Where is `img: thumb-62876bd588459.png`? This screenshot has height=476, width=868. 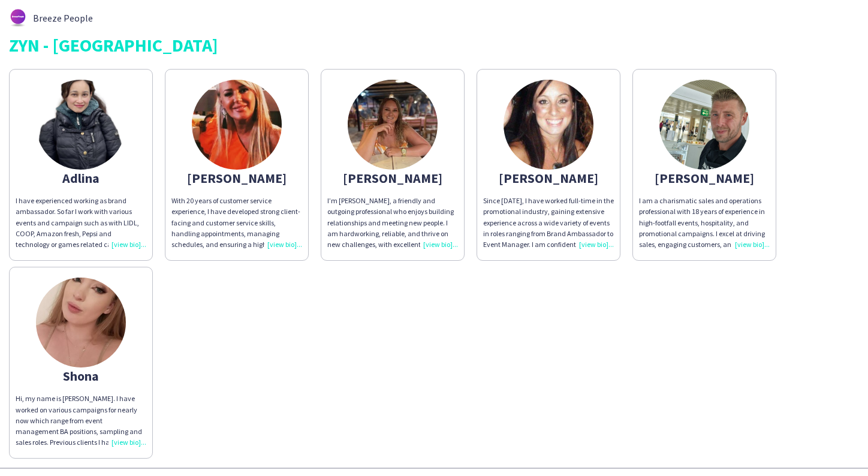
img: thumb-62876bd588459.png is located at coordinates (18, 18).